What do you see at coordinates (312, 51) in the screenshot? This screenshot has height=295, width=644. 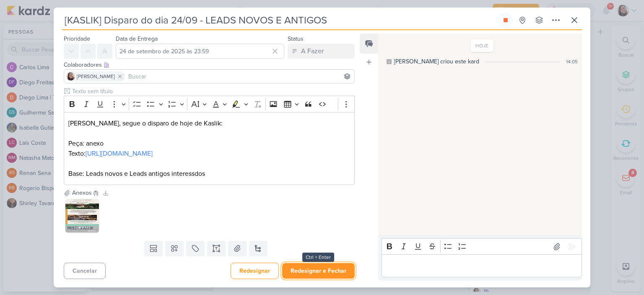 I see `div: A Fazer` at bounding box center [312, 51].